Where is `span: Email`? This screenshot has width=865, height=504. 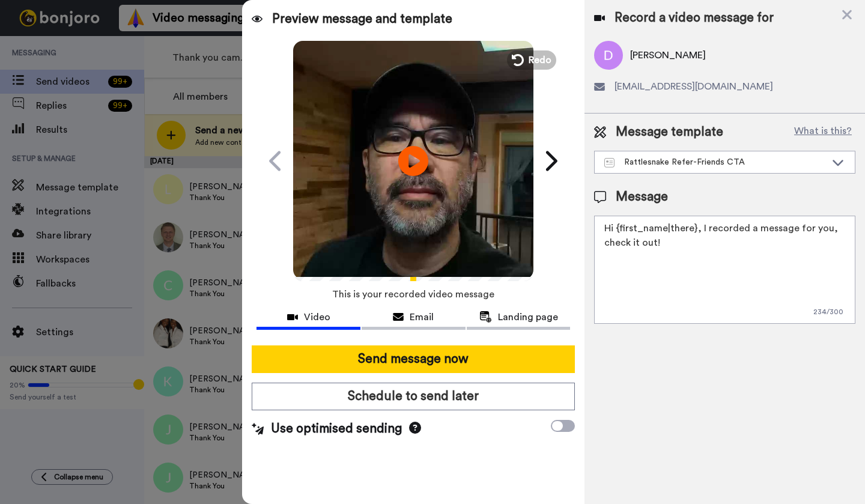 span: Email is located at coordinates (422, 317).